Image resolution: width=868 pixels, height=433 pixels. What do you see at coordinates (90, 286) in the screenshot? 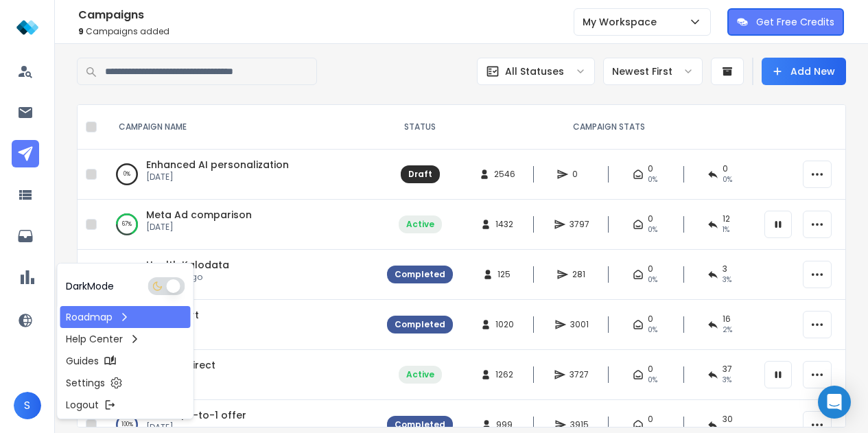
I see `p: Dark Mode` at bounding box center [90, 286].